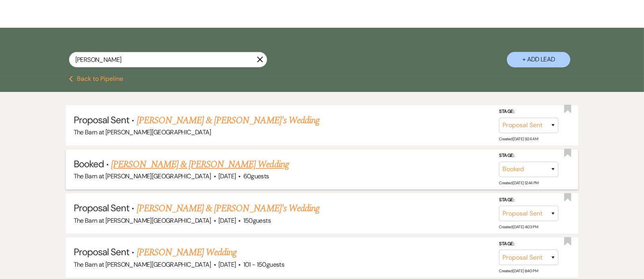 The image size is (644, 279). I want to click on span: 101 - 150 guests, so click(264, 264).